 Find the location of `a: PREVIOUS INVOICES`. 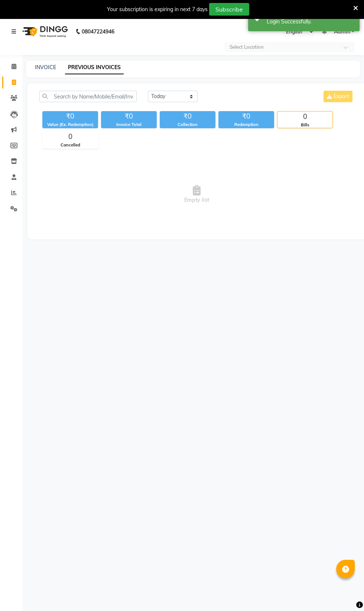

a: PREVIOUS INVOICES is located at coordinates (94, 68).